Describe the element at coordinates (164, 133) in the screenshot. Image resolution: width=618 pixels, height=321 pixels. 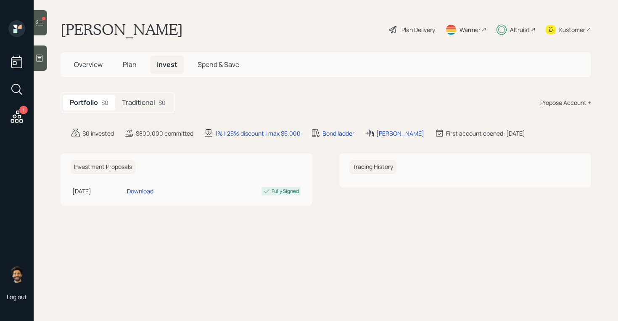
I see `div: $800,000 committed` at that location.